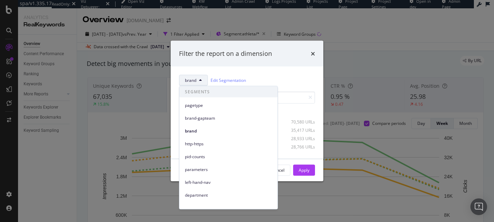 The image size is (494, 222). Describe the element at coordinates (193, 80) in the screenshot. I see `button: brand` at that location.